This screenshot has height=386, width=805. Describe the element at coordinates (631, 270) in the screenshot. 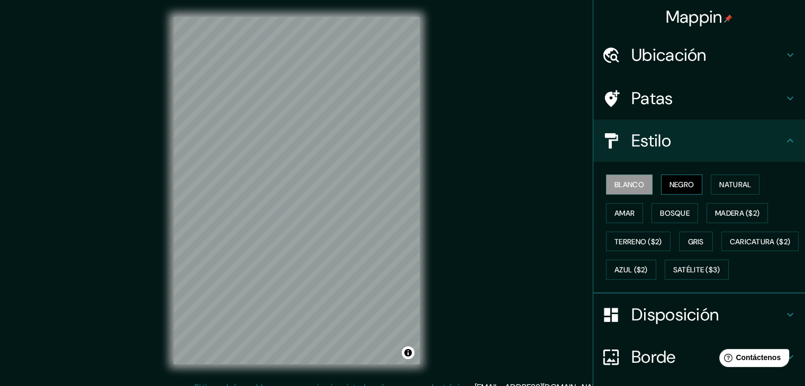

I see `button: Azul ($2)` at that location.